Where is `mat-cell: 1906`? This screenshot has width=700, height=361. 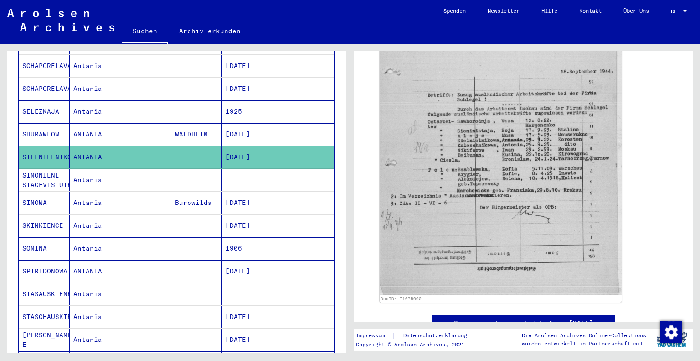
mat-cell: 1906 is located at coordinates (247, 248).